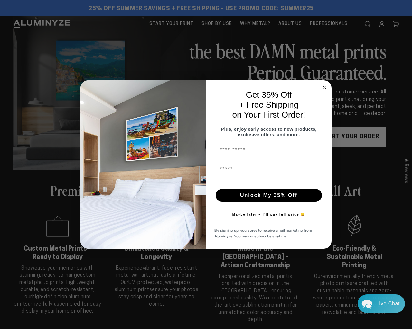  What do you see at coordinates (268, 95) in the screenshot?
I see `span: Get 35% Off` at bounding box center [268, 95].